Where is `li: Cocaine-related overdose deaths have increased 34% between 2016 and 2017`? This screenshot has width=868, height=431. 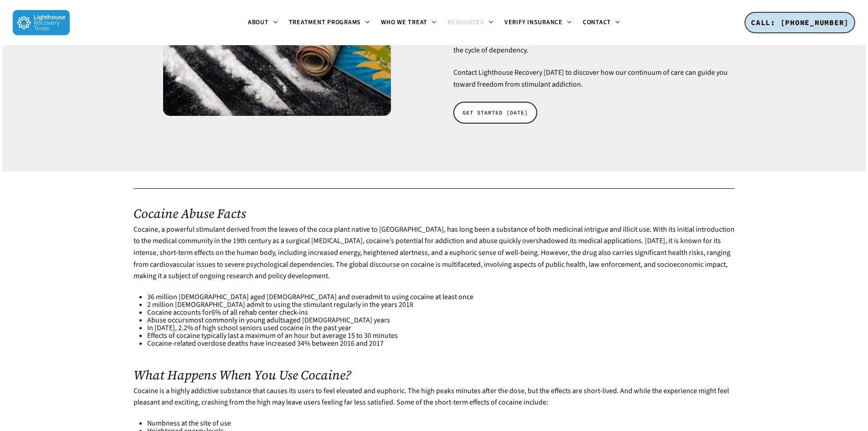
li: Cocaine-related overdose deaths have increased 34% between 2016 and 2017 is located at coordinates (441, 343).